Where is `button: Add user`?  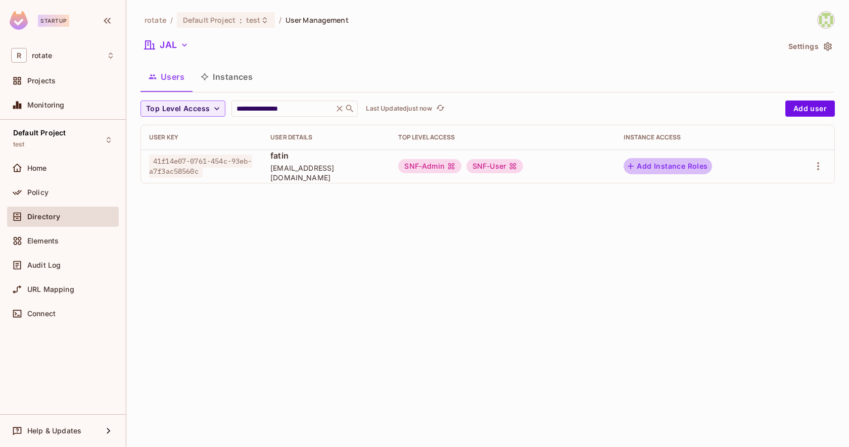 button: Add user is located at coordinates (810, 109).